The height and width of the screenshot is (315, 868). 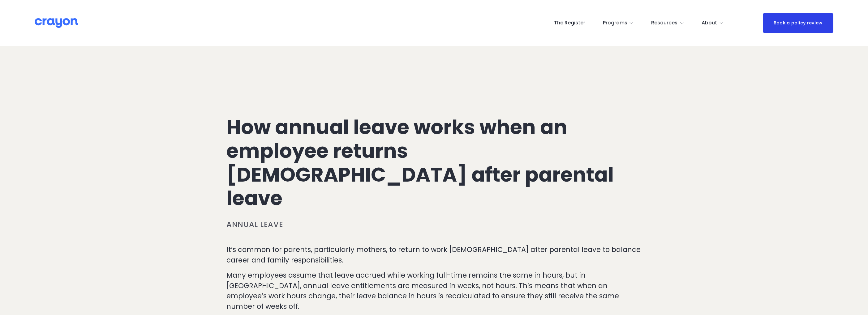 What do you see at coordinates (57, 23) in the screenshot?
I see `img: Crayon` at bounding box center [57, 23].